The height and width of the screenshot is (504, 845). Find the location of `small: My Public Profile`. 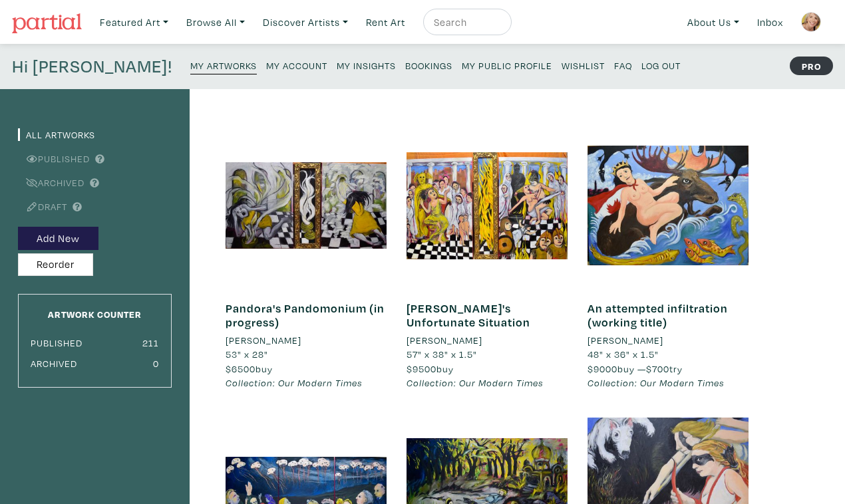

small: My Public Profile is located at coordinates (507, 65).